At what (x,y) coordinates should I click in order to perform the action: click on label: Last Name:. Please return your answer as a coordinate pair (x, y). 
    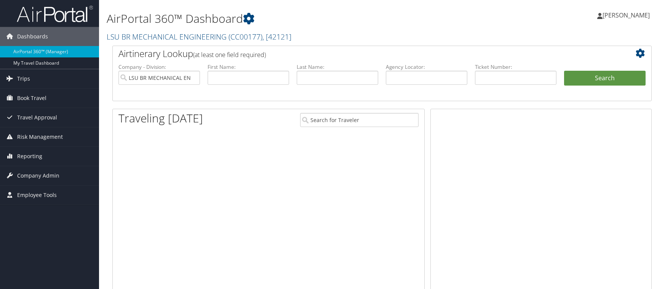
    Looking at the image, I should click on (337, 67).